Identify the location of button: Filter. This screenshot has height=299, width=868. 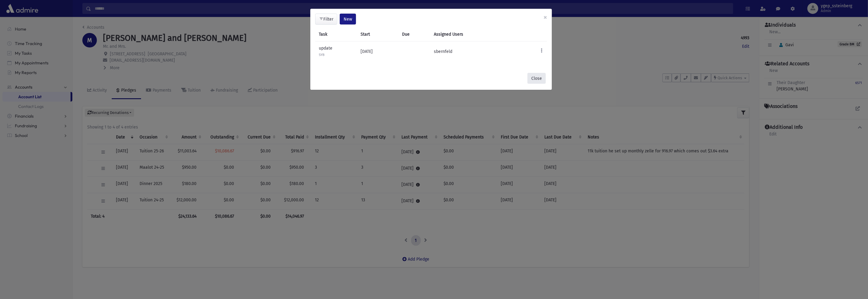
(326, 19).